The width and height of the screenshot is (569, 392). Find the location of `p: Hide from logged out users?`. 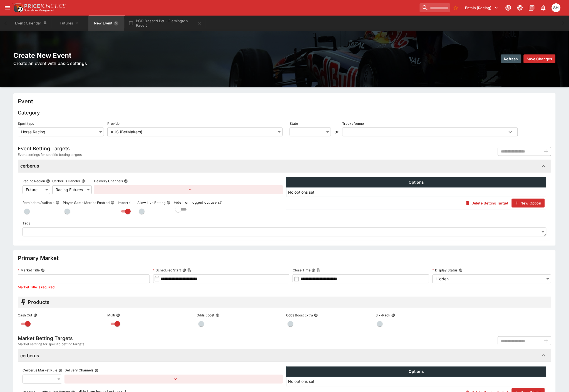

p: Hide from logged out users? is located at coordinates (228, 202).